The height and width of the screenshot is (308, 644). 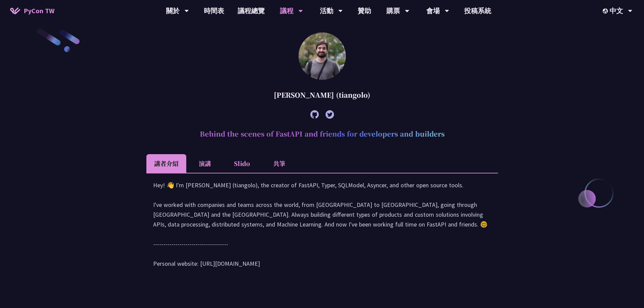 What do you see at coordinates (205, 164) in the screenshot?
I see `li: 演講` at bounding box center [205, 164].